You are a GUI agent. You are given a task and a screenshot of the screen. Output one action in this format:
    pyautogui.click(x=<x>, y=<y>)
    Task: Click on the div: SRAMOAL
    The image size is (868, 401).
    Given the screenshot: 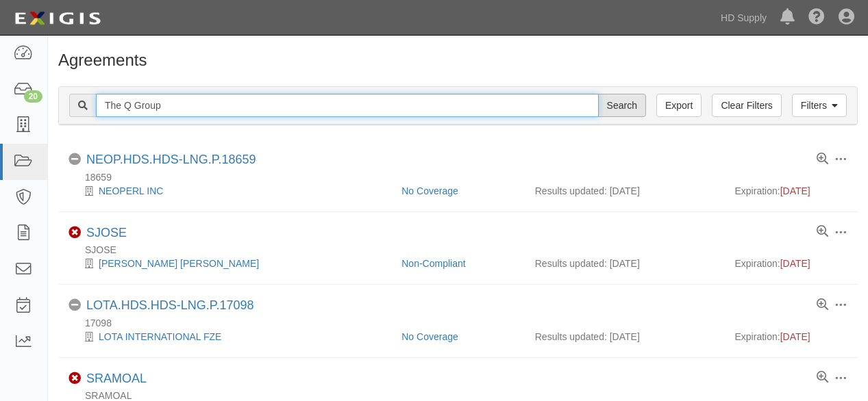 What is the action you would take?
    pyautogui.click(x=116, y=379)
    